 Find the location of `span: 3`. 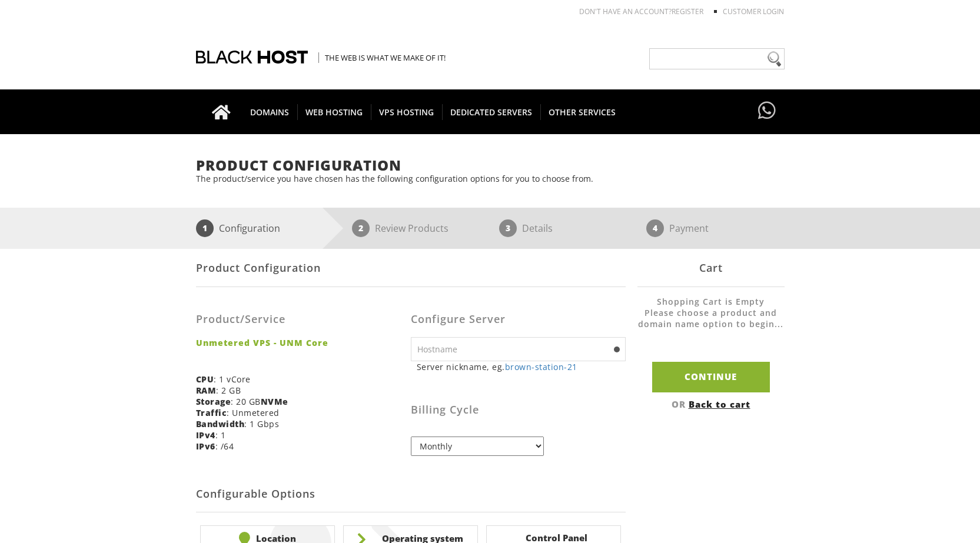

span: 3 is located at coordinates (508, 228).